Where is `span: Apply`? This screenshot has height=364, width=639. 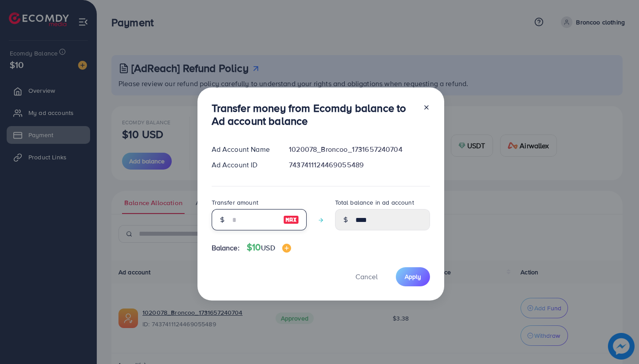 span: Apply is located at coordinates (413, 277).